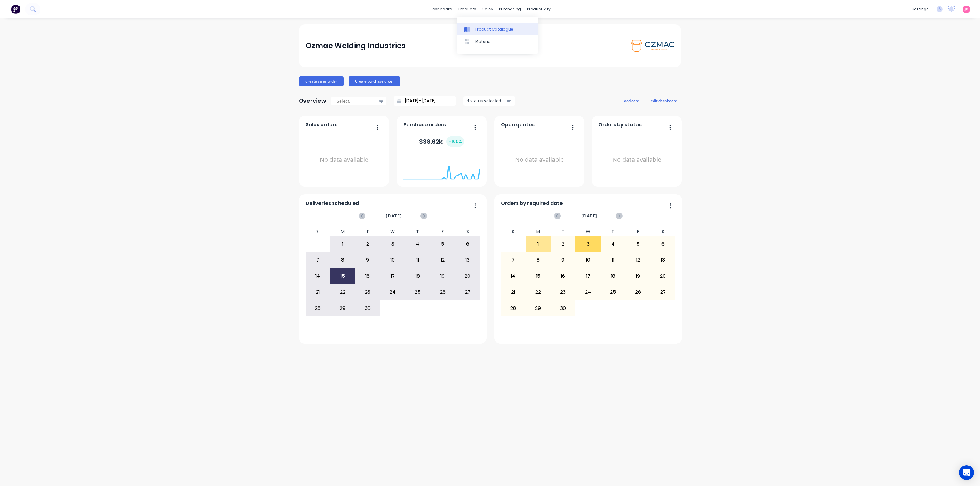 This screenshot has width=980, height=486. What do you see at coordinates (920, 9) in the screenshot?
I see `div: settings` at bounding box center [920, 9].